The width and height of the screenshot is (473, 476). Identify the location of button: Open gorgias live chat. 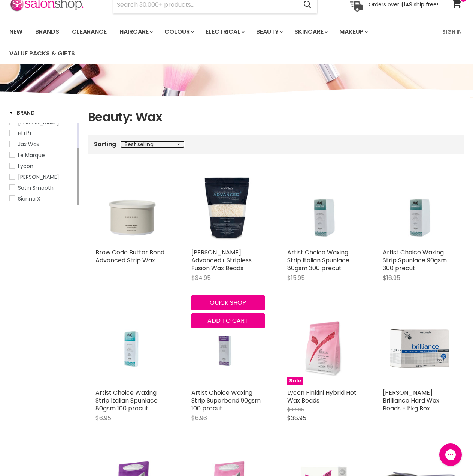
(15, 14).